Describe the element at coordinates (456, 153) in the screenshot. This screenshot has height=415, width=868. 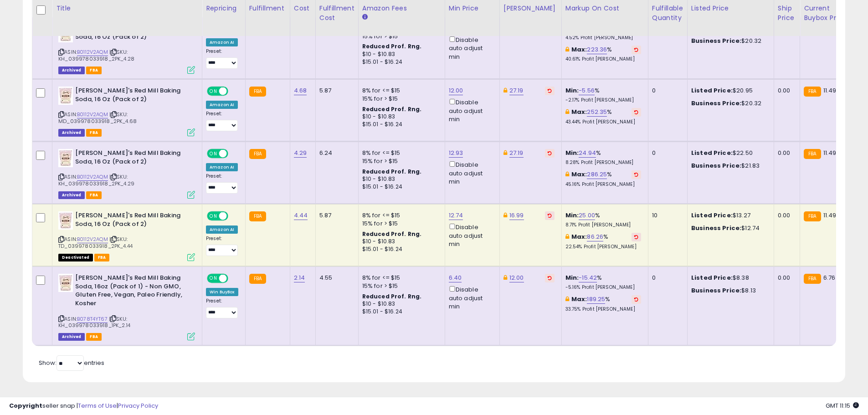
I see `a: 12.93` at that location.